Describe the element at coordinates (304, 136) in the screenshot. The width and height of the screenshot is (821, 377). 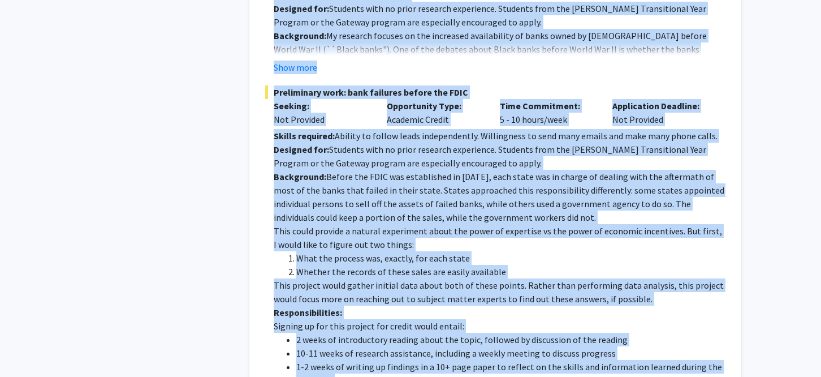
I see `strong: Skills required:` at that location.